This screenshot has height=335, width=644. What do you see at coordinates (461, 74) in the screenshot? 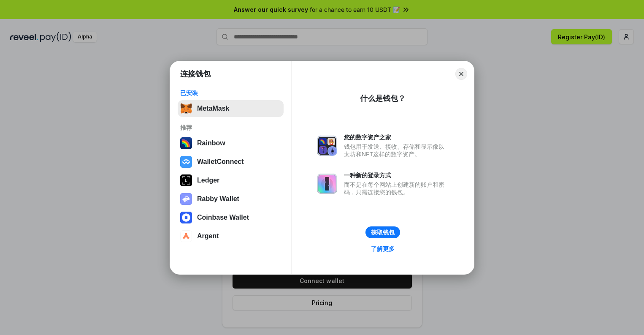
I see `button: Close` at bounding box center [461, 74].